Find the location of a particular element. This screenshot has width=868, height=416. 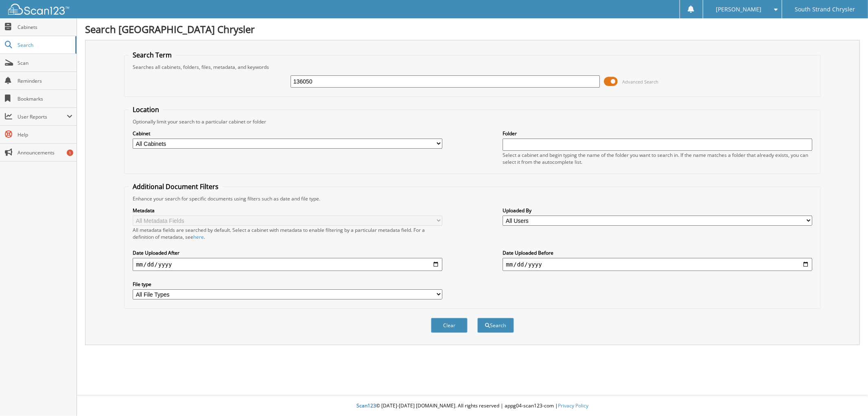

label: File type is located at coordinates (287, 284).